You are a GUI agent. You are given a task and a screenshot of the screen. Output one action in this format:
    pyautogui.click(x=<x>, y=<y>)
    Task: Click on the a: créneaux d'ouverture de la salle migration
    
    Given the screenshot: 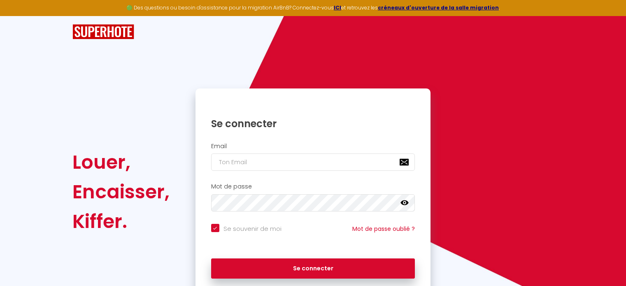 What is the action you would take?
    pyautogui.click(x=439, y=7)
    